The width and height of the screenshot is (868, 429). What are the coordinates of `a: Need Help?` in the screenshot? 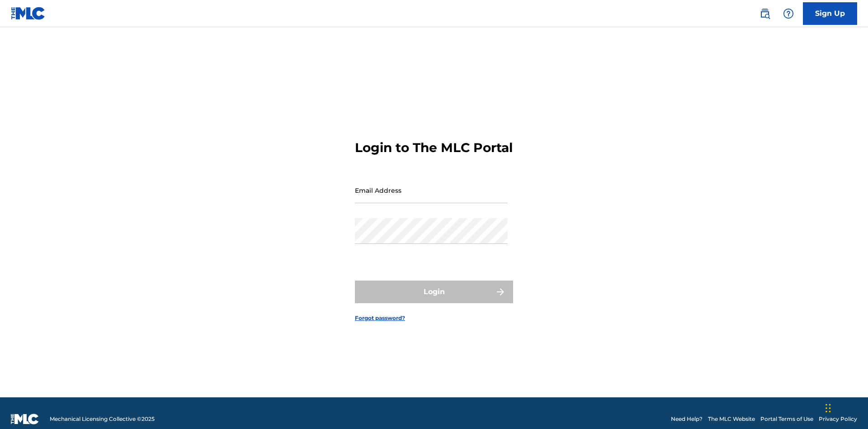 It's located at (687, 419).